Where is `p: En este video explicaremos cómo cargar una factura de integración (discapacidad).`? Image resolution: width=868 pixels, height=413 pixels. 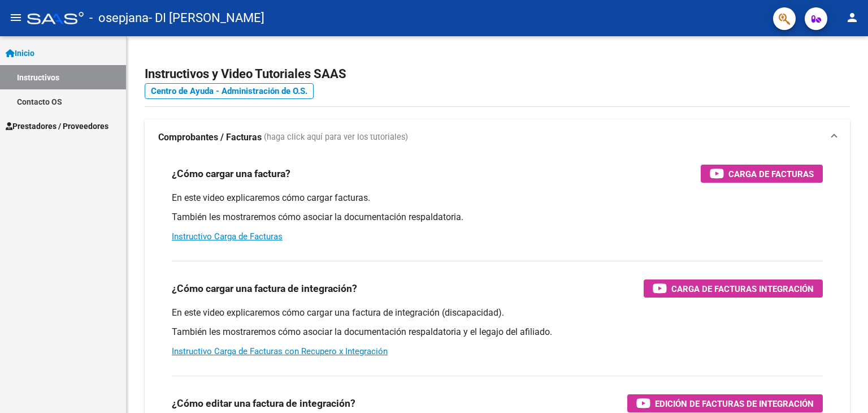 p: En este video explicaremos cómo cargar una factura de integración (discapacidad). is located at coordinates (497, 313).